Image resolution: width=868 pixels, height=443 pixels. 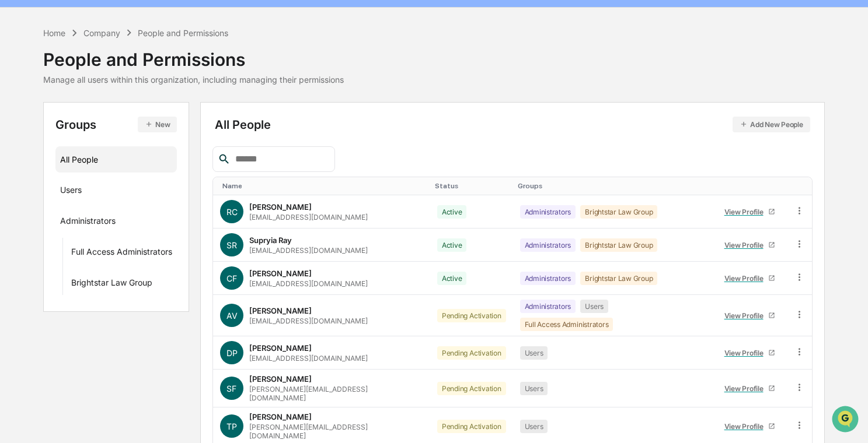 I want to click on button: Add New People, so click(x=771, y=124).